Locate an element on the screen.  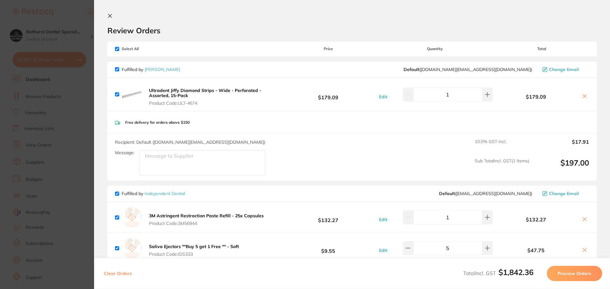
span: orders@independentdental.com.au is located at coordinates (486, 194).